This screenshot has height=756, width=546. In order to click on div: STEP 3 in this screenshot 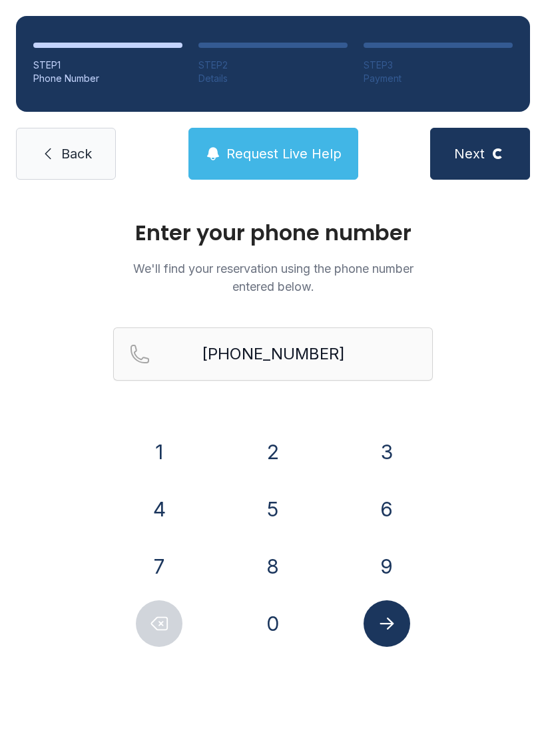, I will do `click(439, 65)`.